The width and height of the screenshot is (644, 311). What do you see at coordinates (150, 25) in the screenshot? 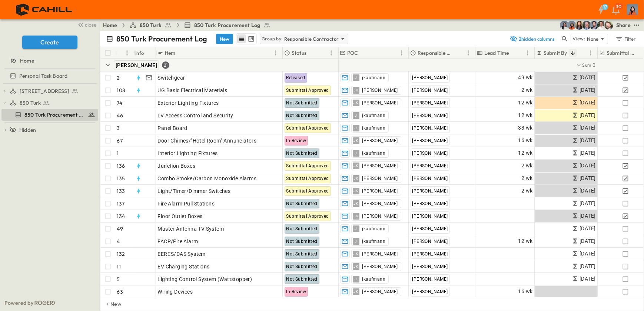
I see `a: 850 Turk` at bounding box center [150, 25].